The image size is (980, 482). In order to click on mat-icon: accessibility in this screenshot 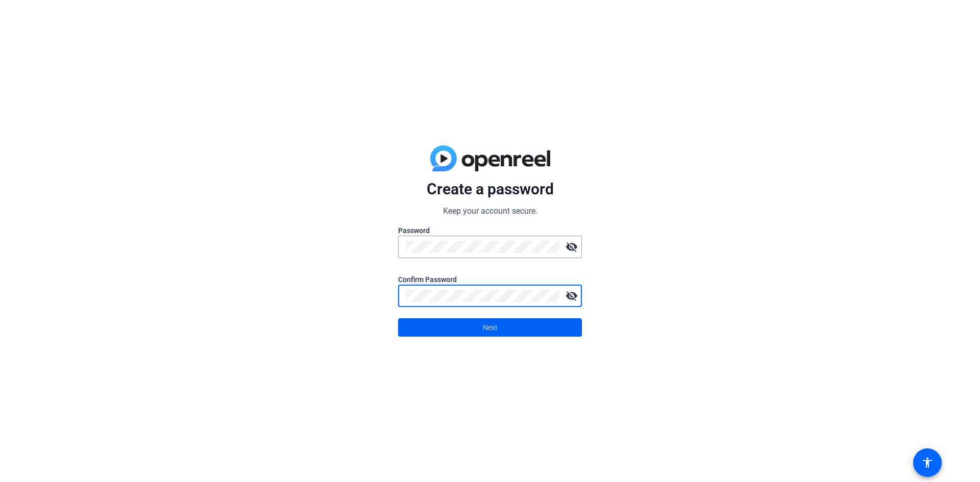, I will do `click(928, 463)`.